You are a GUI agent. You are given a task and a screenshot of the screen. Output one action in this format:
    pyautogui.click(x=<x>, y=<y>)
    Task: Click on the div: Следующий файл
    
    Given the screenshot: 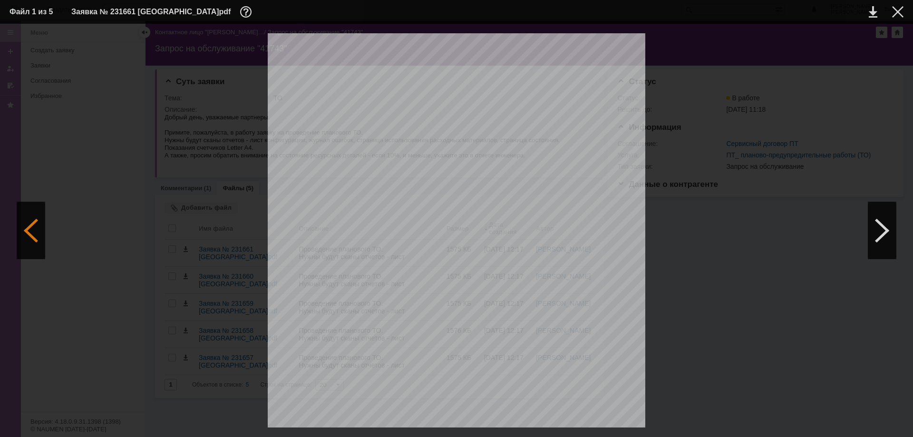 What is the action you would take?
    pyautogui.click(x=882, y=231)
    